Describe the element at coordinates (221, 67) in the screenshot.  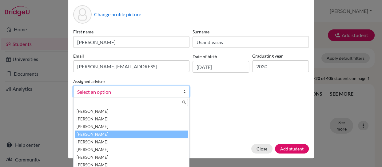
I see `input: dd/mm/yyyy` at that location.